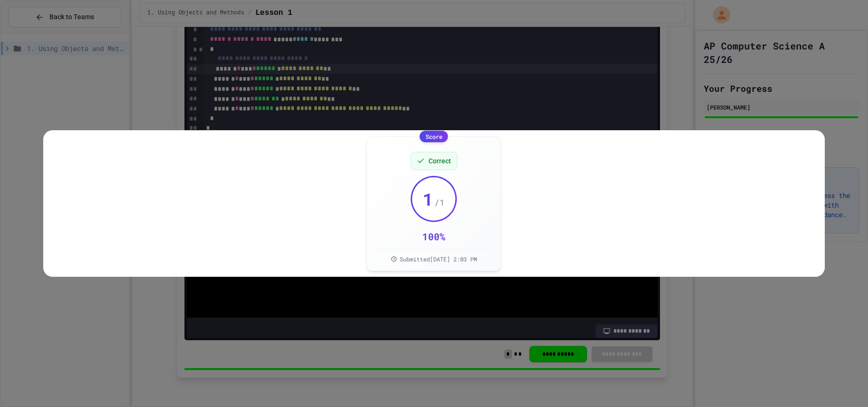 This screenshot has height=407, width=868. What do you see at coordinates (428, 199) in the screenshot?
I see `span: 1` at bounding box center [428, 199].